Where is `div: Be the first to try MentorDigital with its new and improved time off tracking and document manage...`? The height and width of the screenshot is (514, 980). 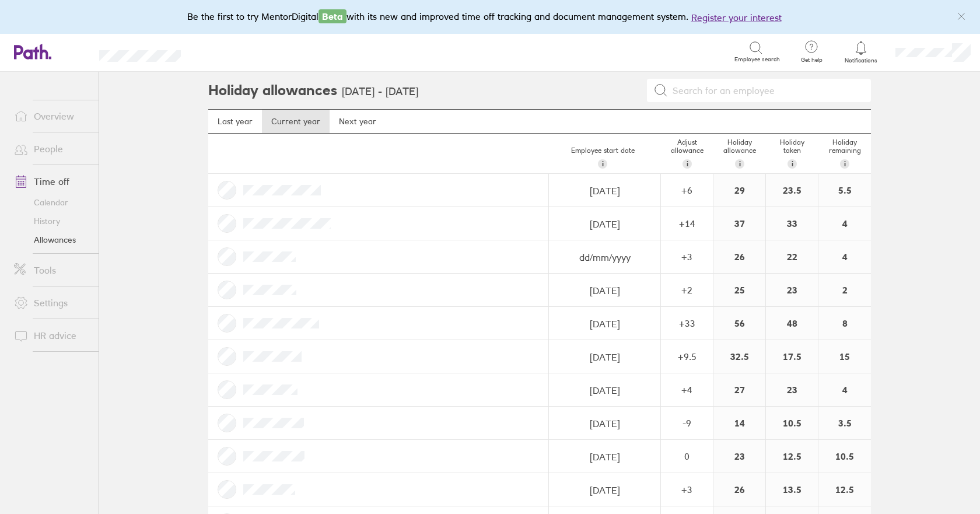
div: Be the first to try MentorDigital with its new and improved time off tracking and document manage... is located at coordinates (490, 17).